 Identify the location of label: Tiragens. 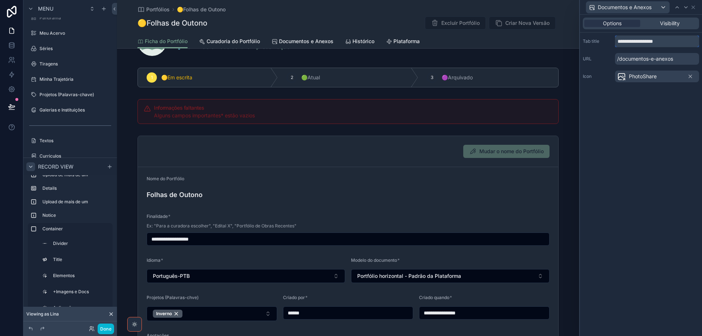
(75, 64).